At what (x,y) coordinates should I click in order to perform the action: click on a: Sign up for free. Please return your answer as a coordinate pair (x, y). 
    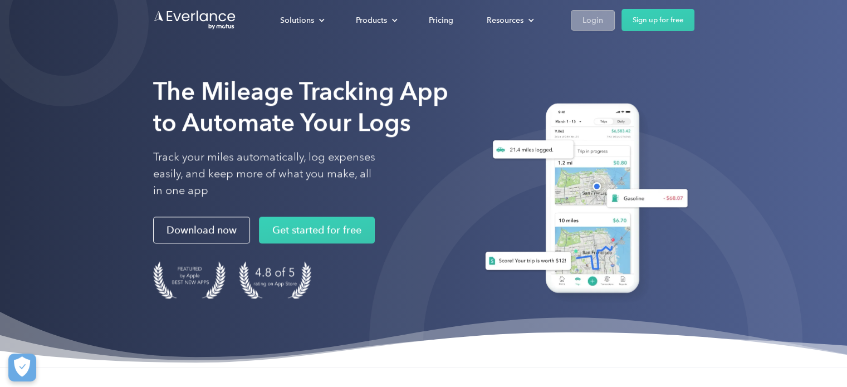
    Looking at the image, I should click on (658, 20).